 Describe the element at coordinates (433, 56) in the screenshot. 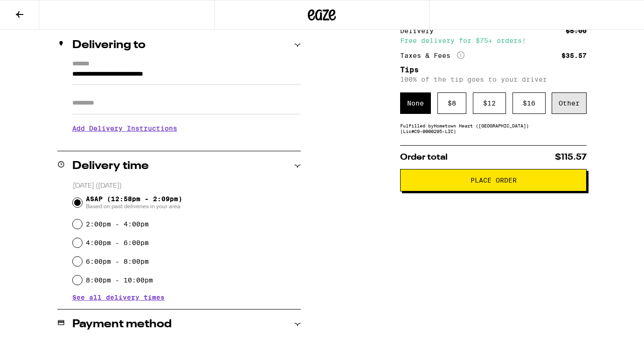

I see `div: Taxes & Fees` at that location.